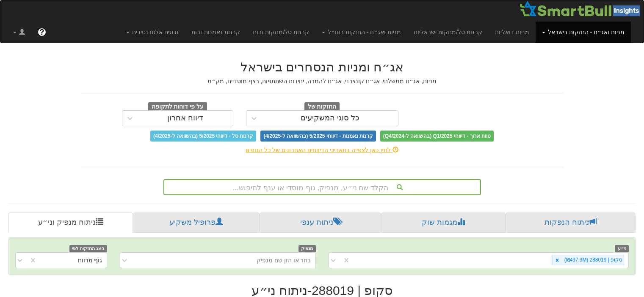  I want to click on div: לחץ כאן לצפייה בתאריכי הדיווחים האחרונים של כל הגופים, so click(322, 150).